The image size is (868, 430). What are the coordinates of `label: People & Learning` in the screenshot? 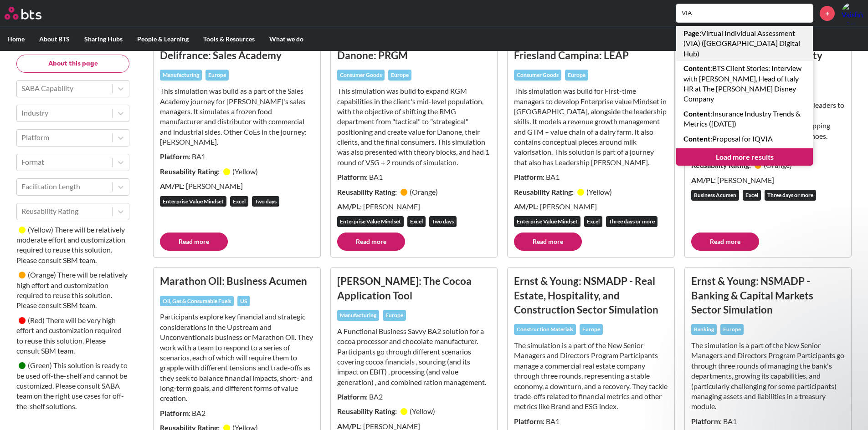 It's located at (162, 39).